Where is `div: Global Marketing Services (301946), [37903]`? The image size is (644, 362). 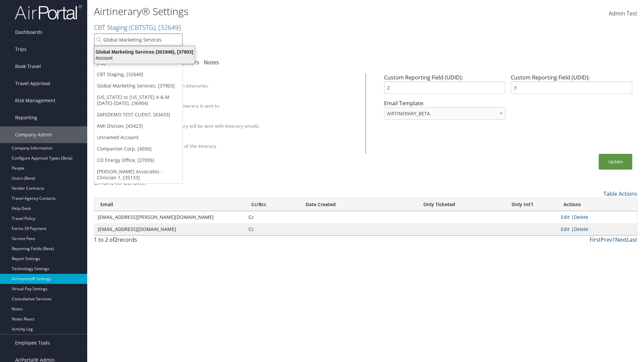
div: Global Marketing Services (301946), [37903] is located at coordinates (145, 52).